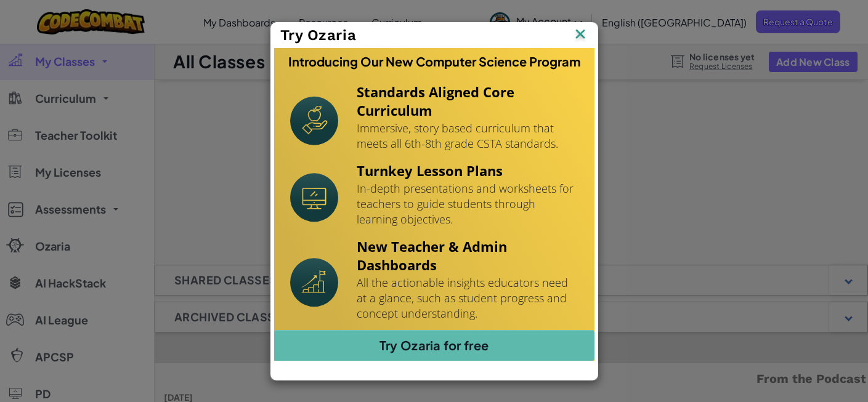 The height and width of the screenshot is (402, 868). What do you see at coordinates (468, 171) in the screenshot?
I see `h4: Turnkey Lesson Plans` at bounding box center [468, 171].